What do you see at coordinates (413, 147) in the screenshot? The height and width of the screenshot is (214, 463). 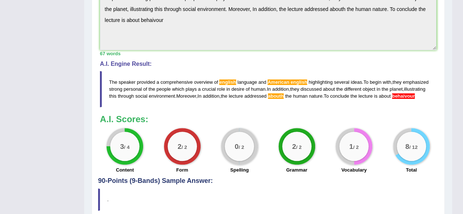 I see `small: / 12` at bounding box center [413, 147].